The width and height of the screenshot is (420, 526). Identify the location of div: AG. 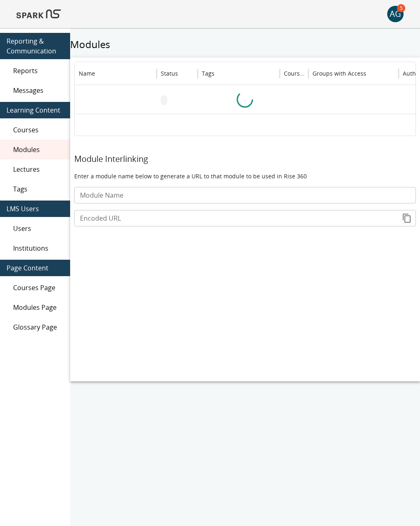
(396, 14).